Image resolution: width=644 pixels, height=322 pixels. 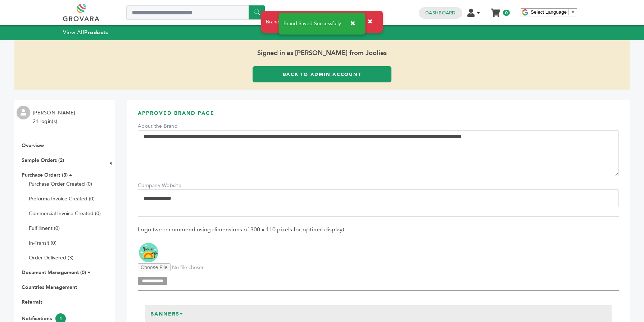 What do you see at coordinates (506, 13) in the screenshot?
I see `span: 0` at bounding box center [506, 13].